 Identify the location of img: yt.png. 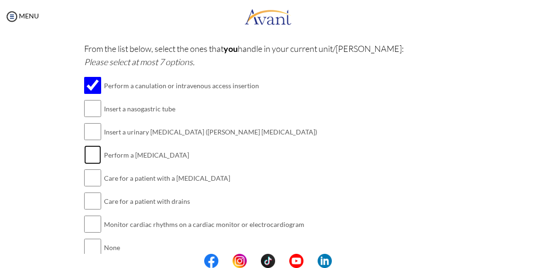
(296, 261).